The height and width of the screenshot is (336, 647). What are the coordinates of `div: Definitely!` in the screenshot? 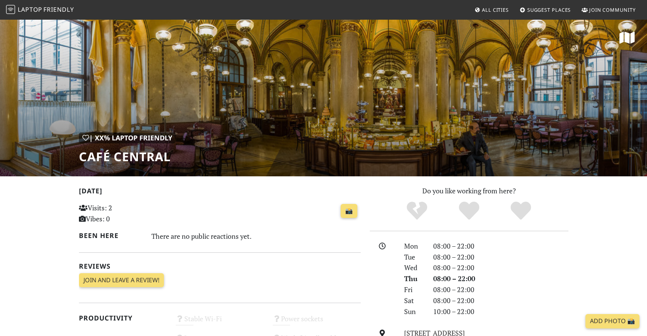 It's located at (521, 210).